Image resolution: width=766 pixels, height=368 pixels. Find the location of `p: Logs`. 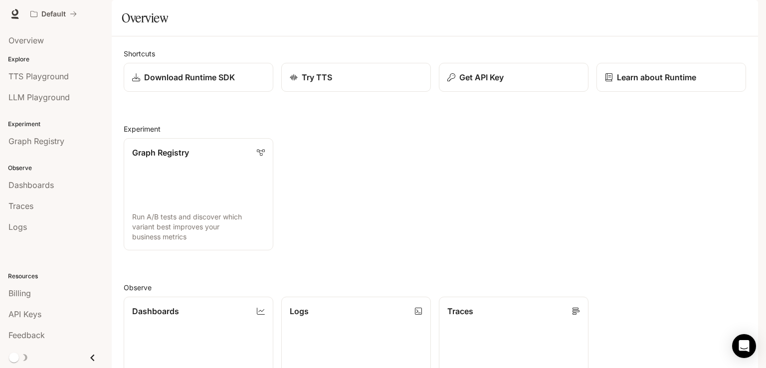

p: Logs is located at coordinates (299, 311).